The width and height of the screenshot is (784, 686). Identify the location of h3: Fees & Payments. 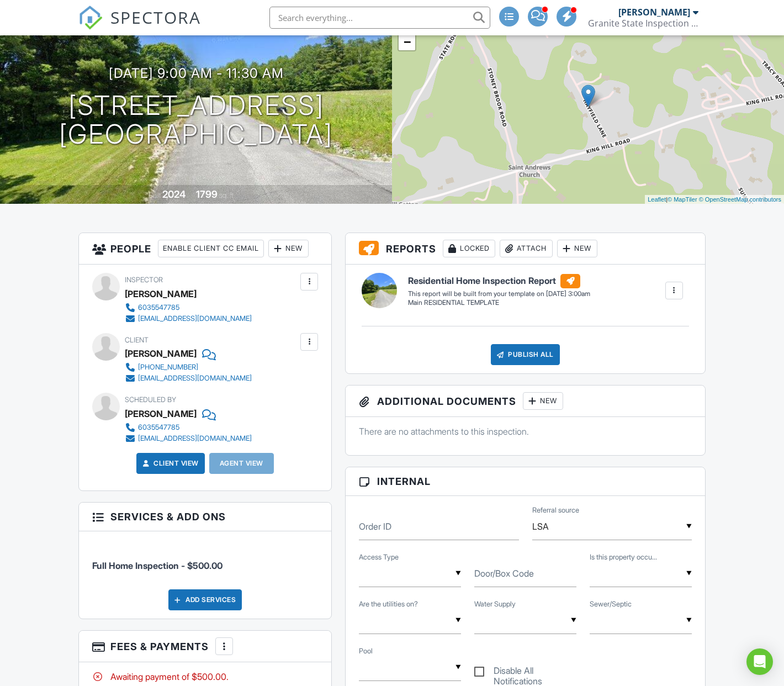
(205, 646).